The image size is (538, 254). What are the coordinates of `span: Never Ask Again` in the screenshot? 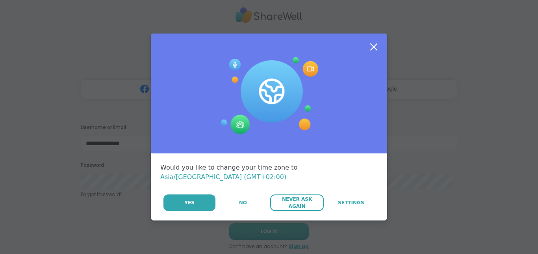 It's located at (296, 202).